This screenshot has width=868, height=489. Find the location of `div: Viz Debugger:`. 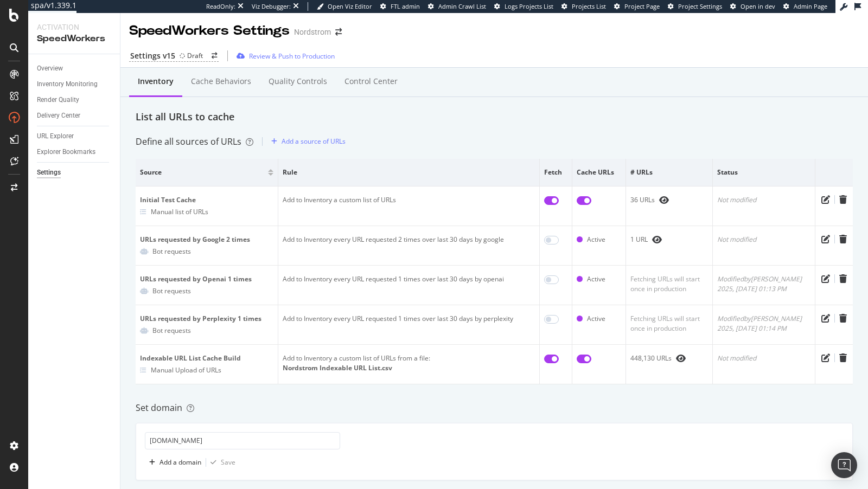

div: Viz Debugger: is located at coordinates (271, 6).